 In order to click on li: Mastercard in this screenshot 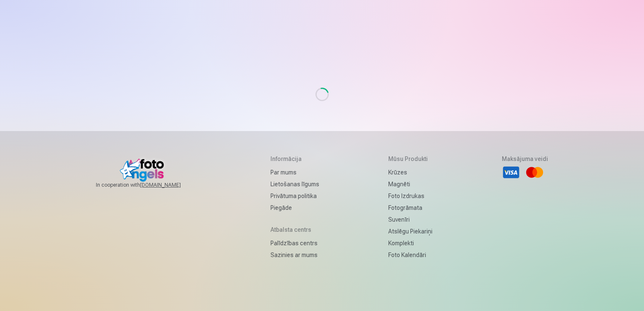, I will do `click(535, 172)`.